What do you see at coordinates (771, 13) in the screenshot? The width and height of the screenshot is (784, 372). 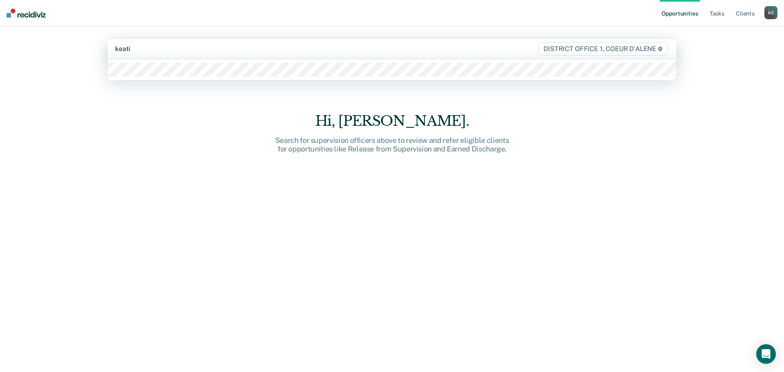 I see `div: K E` at bounding box center [771, 13].